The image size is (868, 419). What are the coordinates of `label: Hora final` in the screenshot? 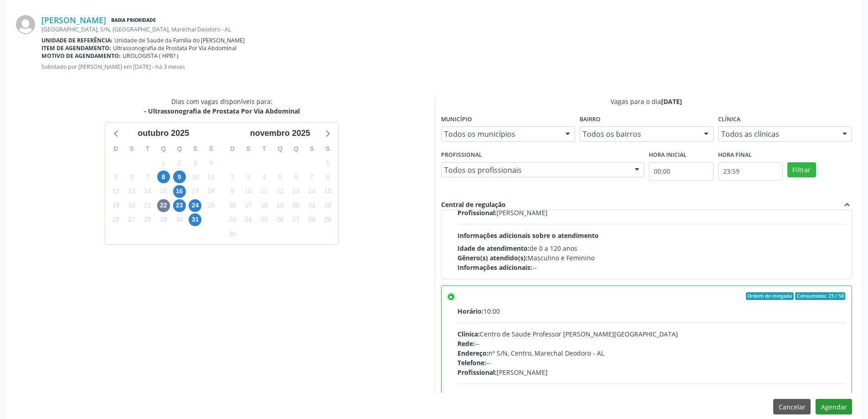 It's located at (735, 155).